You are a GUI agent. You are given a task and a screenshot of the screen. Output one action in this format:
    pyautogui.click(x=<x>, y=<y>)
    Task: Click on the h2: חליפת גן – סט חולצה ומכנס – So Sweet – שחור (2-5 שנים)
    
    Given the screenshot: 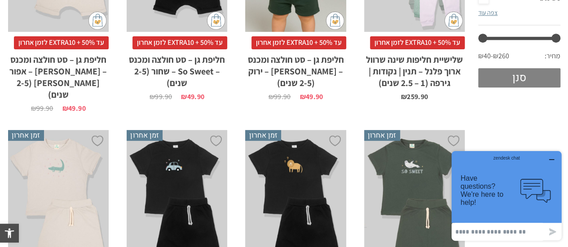 What is the action you would take?
    pyautogui.click(x=177, y=69)
    